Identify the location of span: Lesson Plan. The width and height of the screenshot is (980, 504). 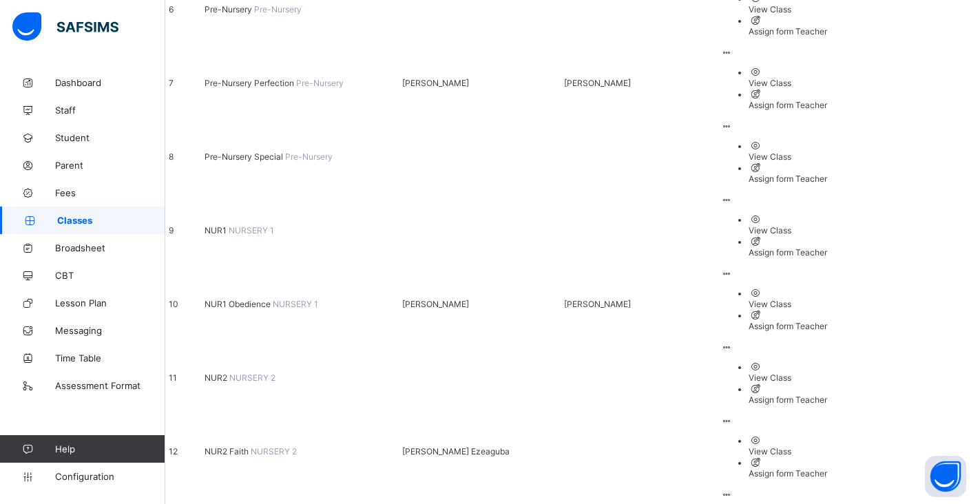
(110, 303).